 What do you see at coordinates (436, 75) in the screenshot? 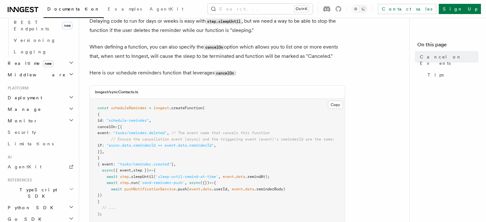
I see `span: Tips` at bounding box center [436, 75].